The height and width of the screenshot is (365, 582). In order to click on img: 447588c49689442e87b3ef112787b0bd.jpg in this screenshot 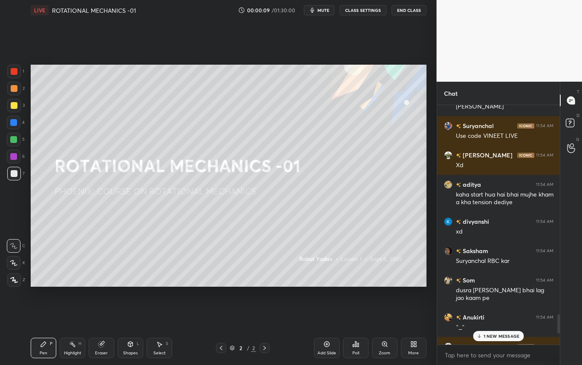, I will do `click(448, 318)`.